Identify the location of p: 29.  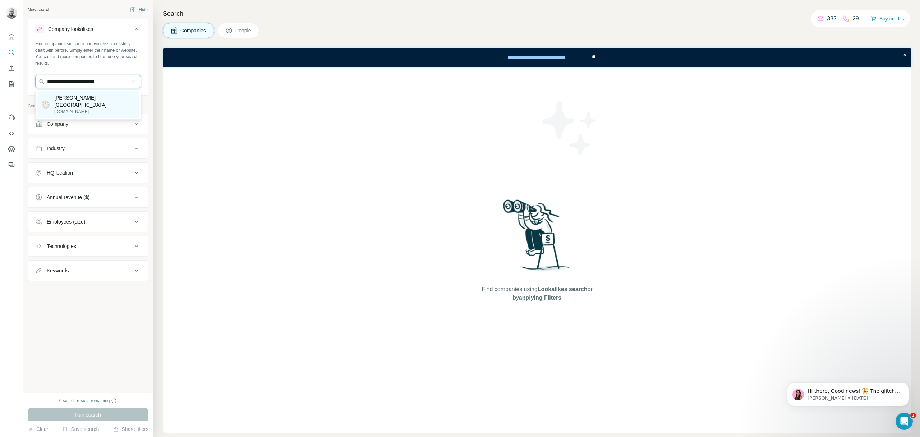
(855, 19).